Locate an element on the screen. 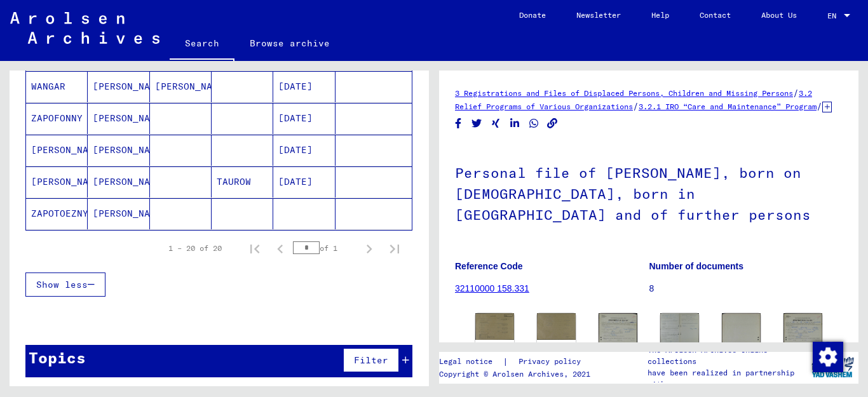  p: Copyright © Arolsen Archives, 2021 is located at coordinates (517, 374).